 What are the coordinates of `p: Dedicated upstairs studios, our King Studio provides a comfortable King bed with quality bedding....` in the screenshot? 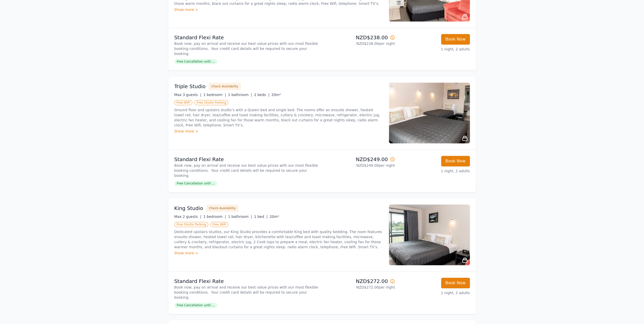 It's located at (278, 239).